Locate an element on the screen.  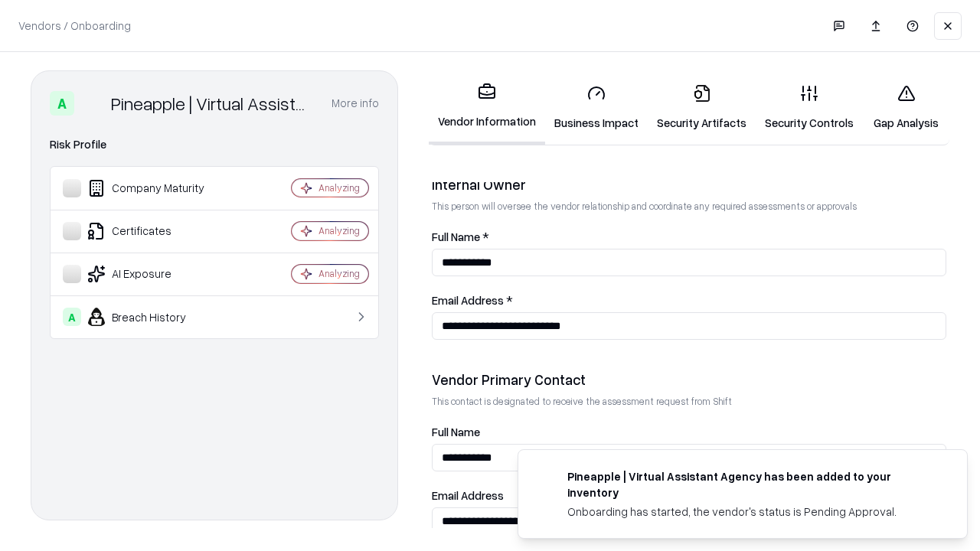
div: Company Maturity is located at coordinates (154, 188).